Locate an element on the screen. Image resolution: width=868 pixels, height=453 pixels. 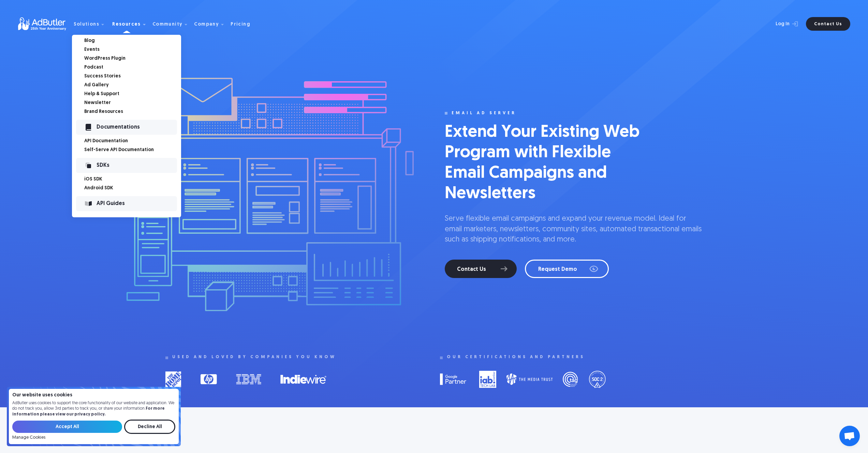
a: Pricing is located at coordinates (243, 24).